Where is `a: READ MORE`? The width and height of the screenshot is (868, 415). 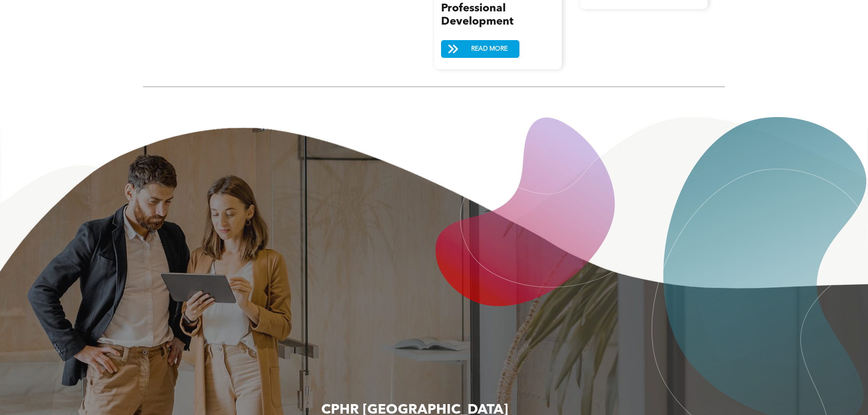
a: READ MORE is located at coordinates (480, 49).